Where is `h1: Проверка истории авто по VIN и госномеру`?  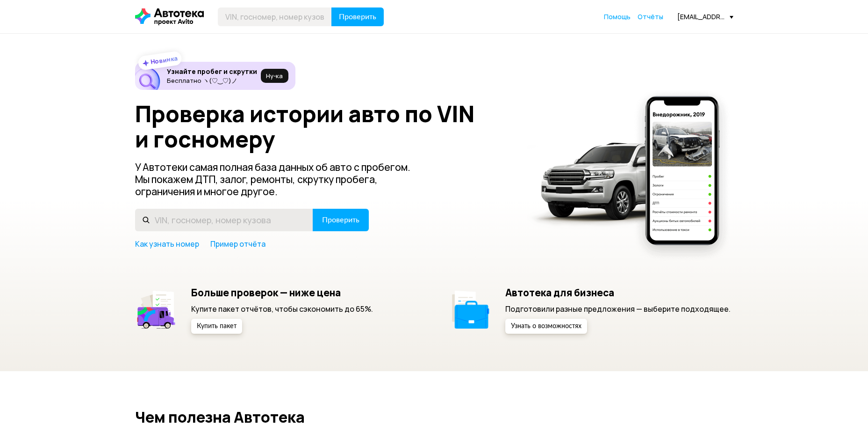
h1: Проверка истории авто по VIN и госномеру is located at coordinates (325, 126).